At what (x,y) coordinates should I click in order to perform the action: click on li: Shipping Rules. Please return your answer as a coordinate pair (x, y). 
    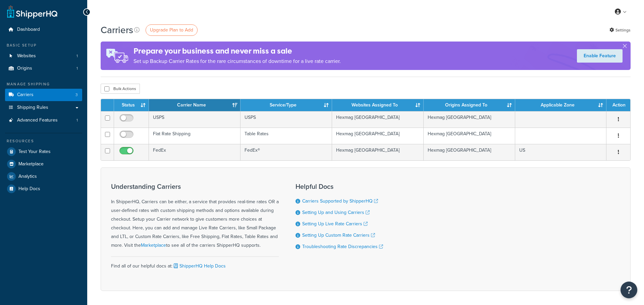
    Looking at the image, I should click on (44, 108).